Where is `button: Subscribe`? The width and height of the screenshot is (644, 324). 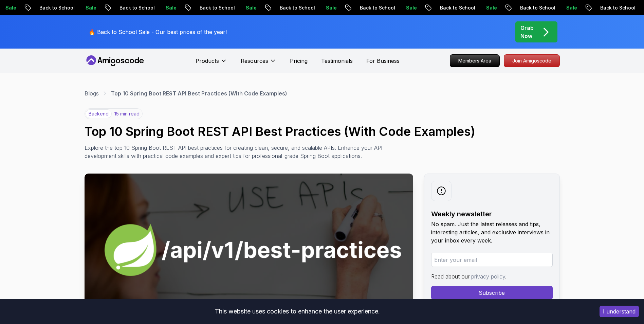
button: Subscribe is located at coordinates (492, 292).